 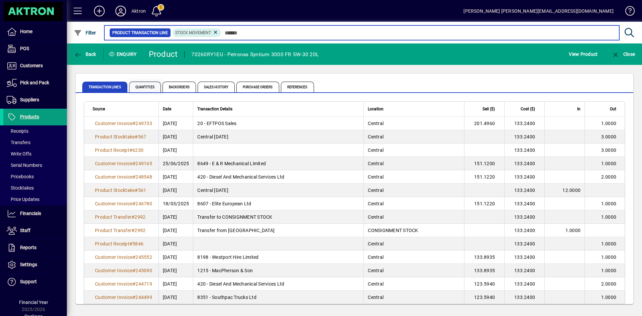 I want to click on div: Location, so click(x=414, y=109).